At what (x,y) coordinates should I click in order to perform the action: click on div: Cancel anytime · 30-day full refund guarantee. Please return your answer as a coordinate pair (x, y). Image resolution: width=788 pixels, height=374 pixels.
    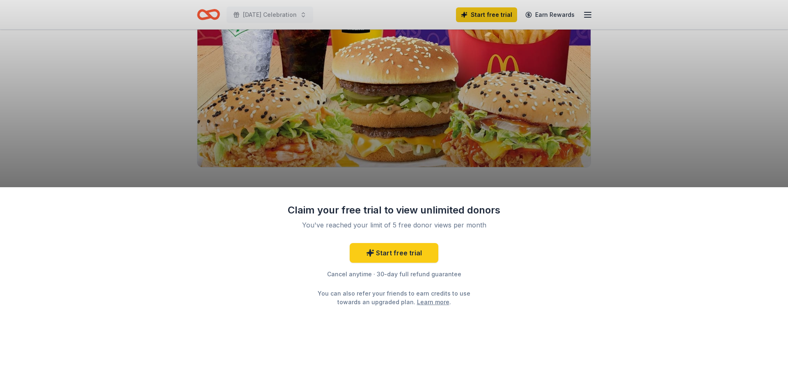
    Looking at the image, I should click on (394, 274).